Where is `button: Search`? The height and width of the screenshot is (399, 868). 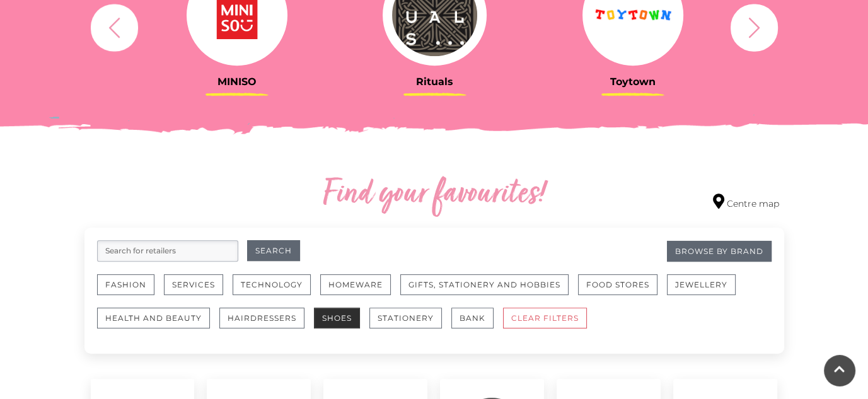 button: Search is located at coordinates (274, 250).